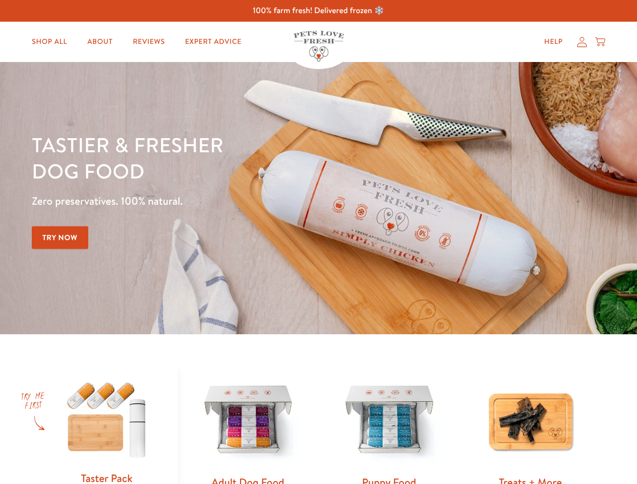 The image size is (637, 484). Describe the element at coordinates (60, 237) in the screenshot. I see `a: Try Now` at that location.